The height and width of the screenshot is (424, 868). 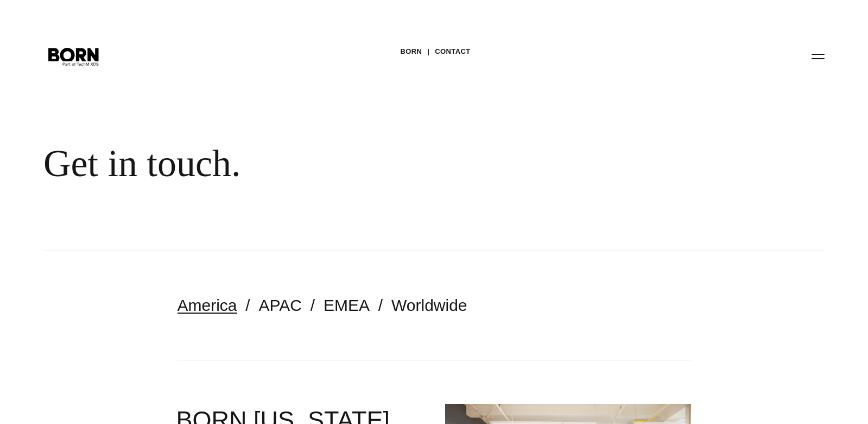 I want to click on a: APAC, so click(x=280, y=305).